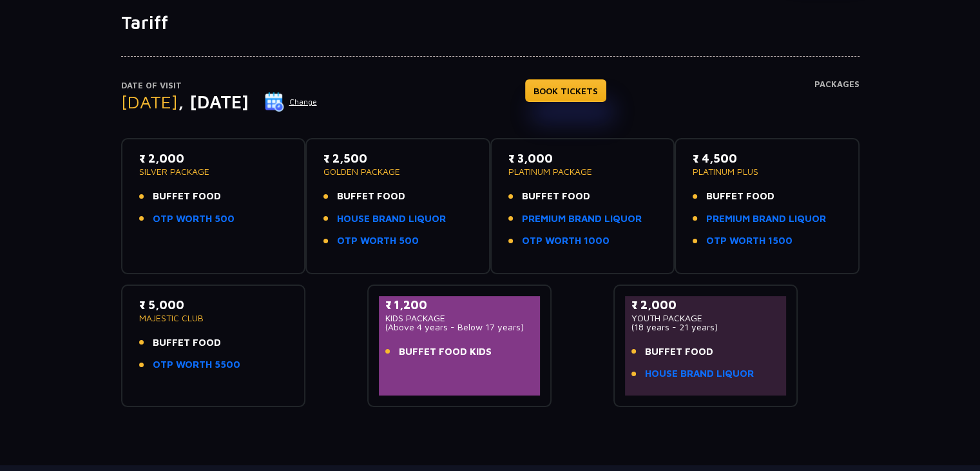 This screenshot has height=471, width=980. What do you see at coordinates (767, 158) in the screenshot?
I see `p: ₹ 4,500` at bounding box center [767, 158].